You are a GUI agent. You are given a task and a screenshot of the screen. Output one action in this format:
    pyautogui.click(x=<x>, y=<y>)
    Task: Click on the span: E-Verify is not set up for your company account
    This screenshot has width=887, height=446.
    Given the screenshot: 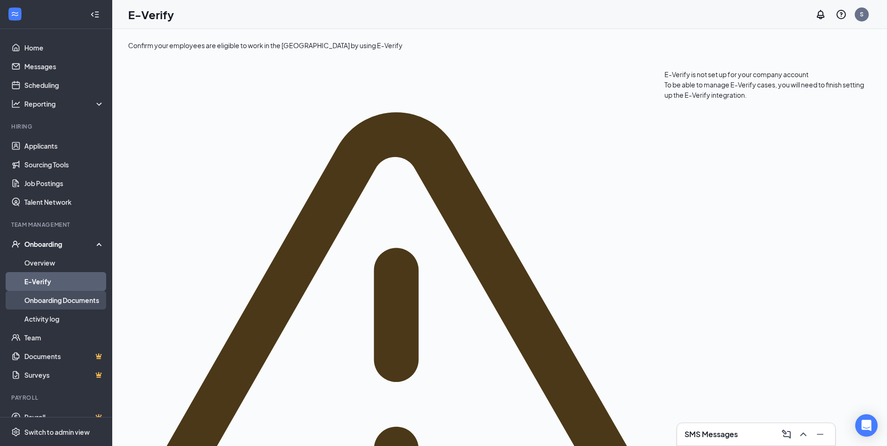 What is the action you would take?
    pyautogui.click(x=737, y=74)
    